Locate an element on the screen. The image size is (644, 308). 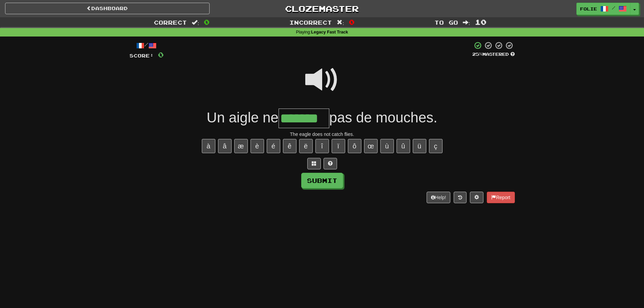
button: é is located at coordinates (274, 146).